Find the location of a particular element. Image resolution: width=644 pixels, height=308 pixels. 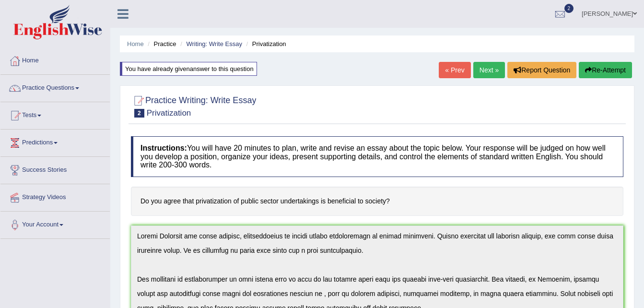

li: Privatization is located at coordinates (265, 44).